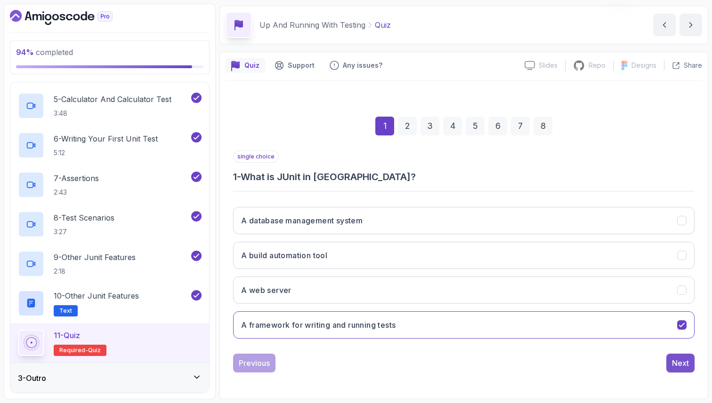 The height and width of the screenshot is (403, 712). What do you see at coordinates (254, 363) in the screenshot?
I see `button: Previous` at bounding box center [254, 363].